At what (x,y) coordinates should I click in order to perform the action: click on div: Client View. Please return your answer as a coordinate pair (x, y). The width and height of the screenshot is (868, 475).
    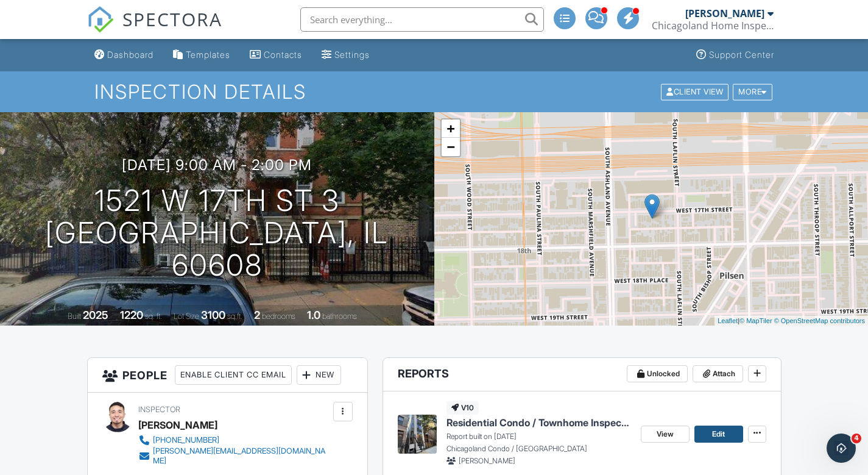
    Looking at the image, I should click on (694, 91).